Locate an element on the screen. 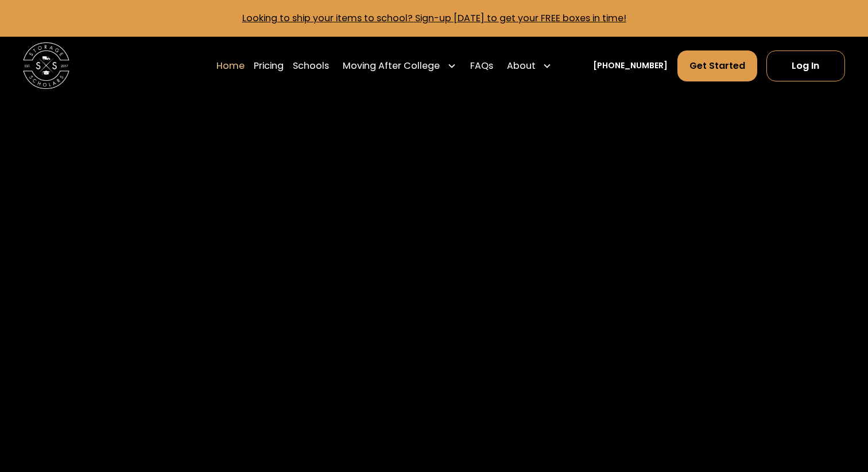 The height and width of the screenshot is (472, 868). img: Storage Scholars main logo is located at coordinates (46, 65).